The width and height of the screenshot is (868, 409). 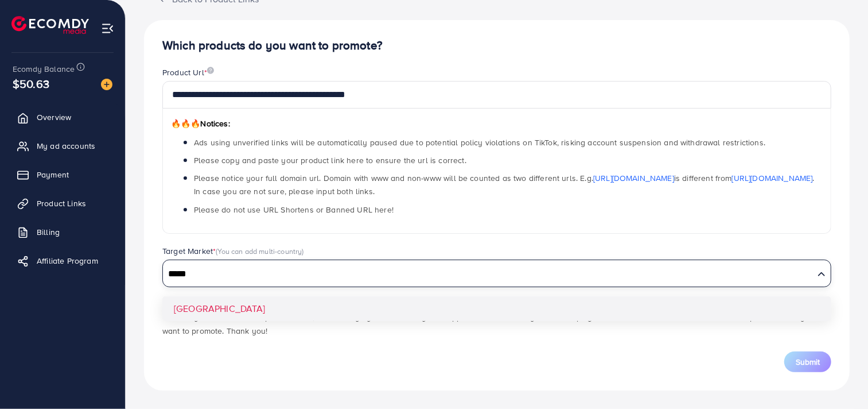 What do you see at coordinates (61, 204) in the screenshot?
I see `span: Product Links` at bounding box center [61, 204].